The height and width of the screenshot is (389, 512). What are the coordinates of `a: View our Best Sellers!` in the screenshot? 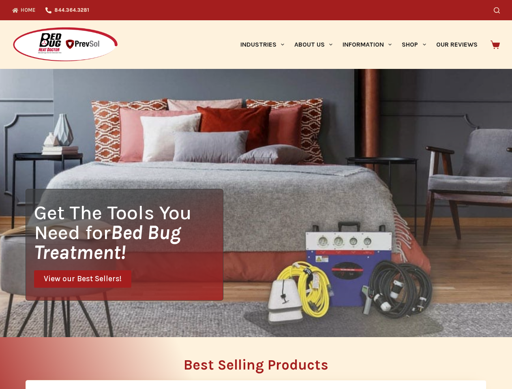 It's located at (83, 279).